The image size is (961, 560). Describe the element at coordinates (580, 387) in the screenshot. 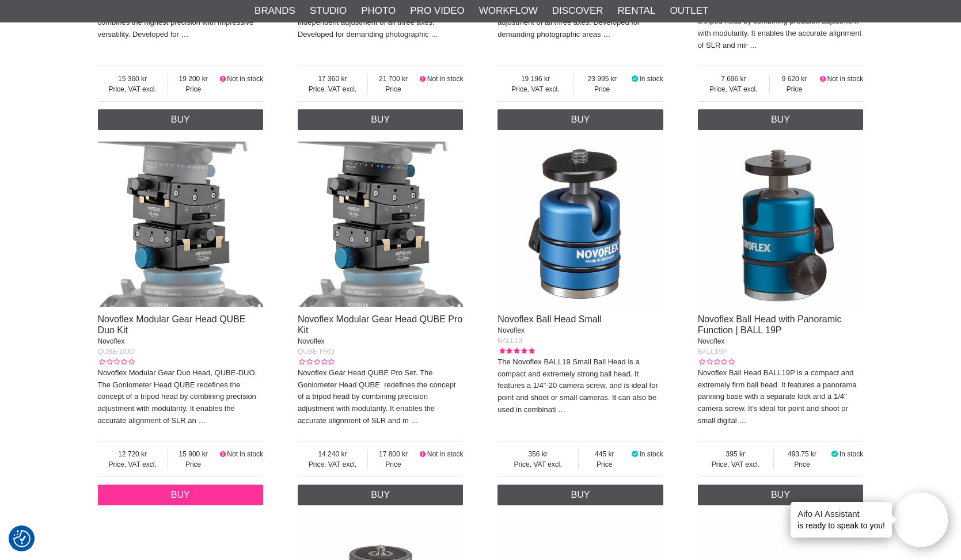

I see `p: The Novoflex BALL19 Small Ball Head is a compact and extremely strong ball head. It features a 1/...` at that location.